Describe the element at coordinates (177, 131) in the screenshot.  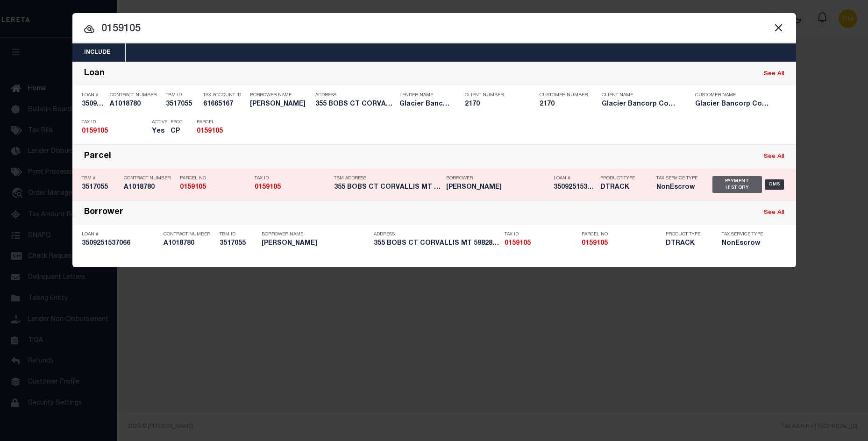
I see `h5: CP` at that location.